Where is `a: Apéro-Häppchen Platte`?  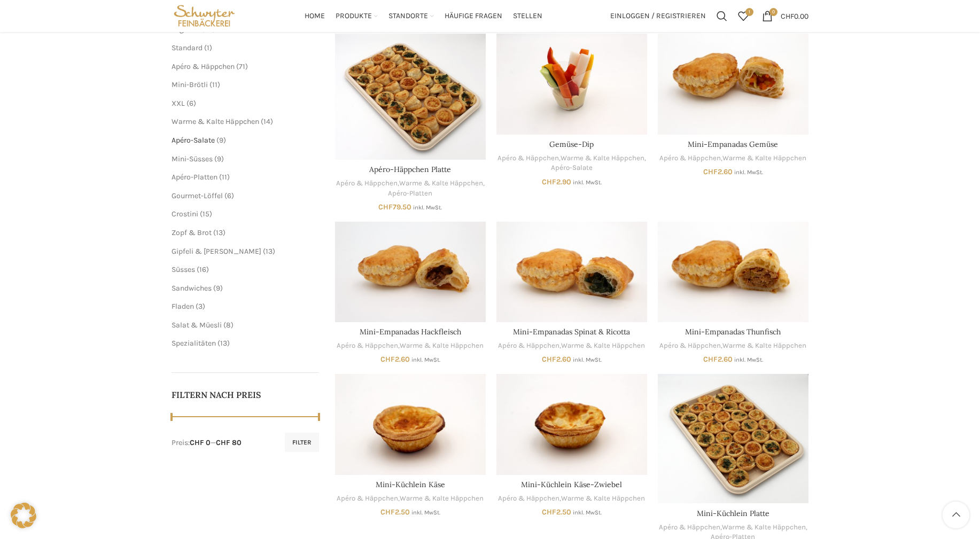
a: Apéro-Häppchen Platte is located at coordinates (411, 97).